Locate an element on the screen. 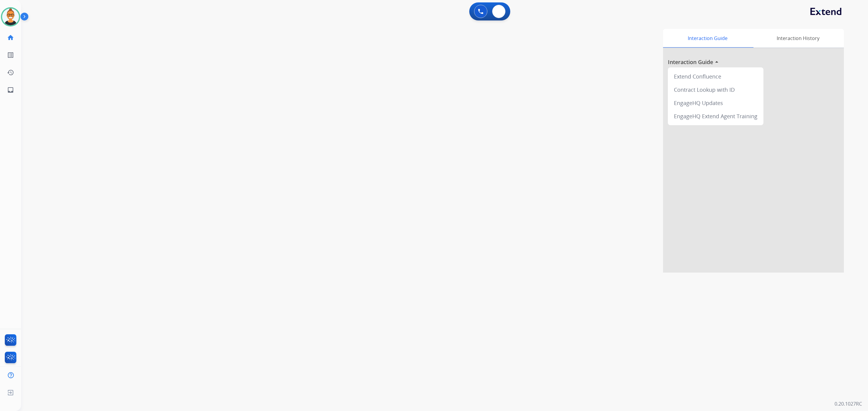 This screenshot has width=868, height=411. mat-icon: list_alt is located at coordinates (11, 55).